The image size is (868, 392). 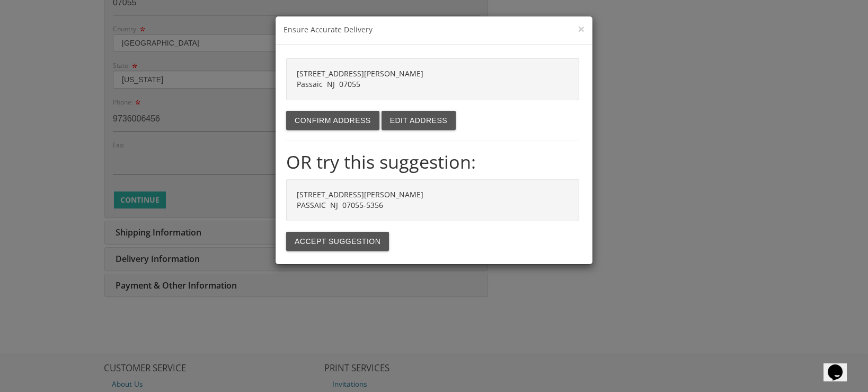 What do you see at coordinates (333, 120) in the screenshot?
I see `button: Confirm address` at bounding box center [333, 120].